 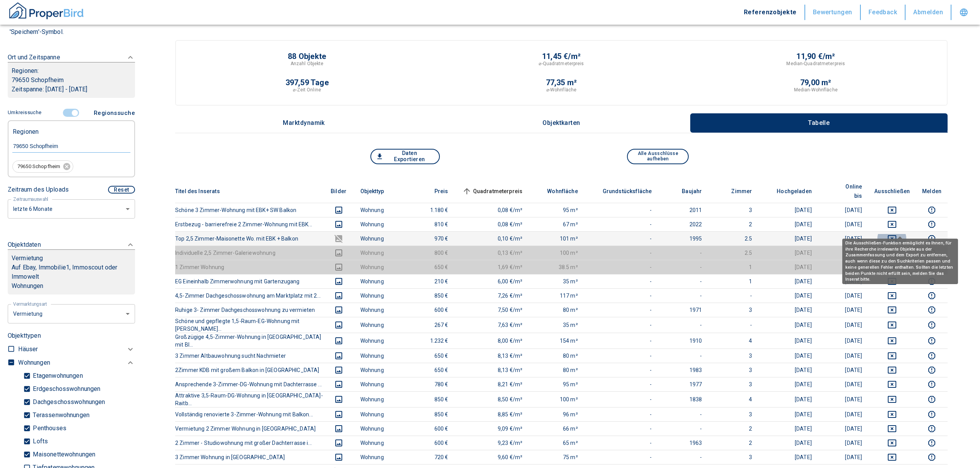 I want to click on td: 67 m², so click(x=556, y=224).